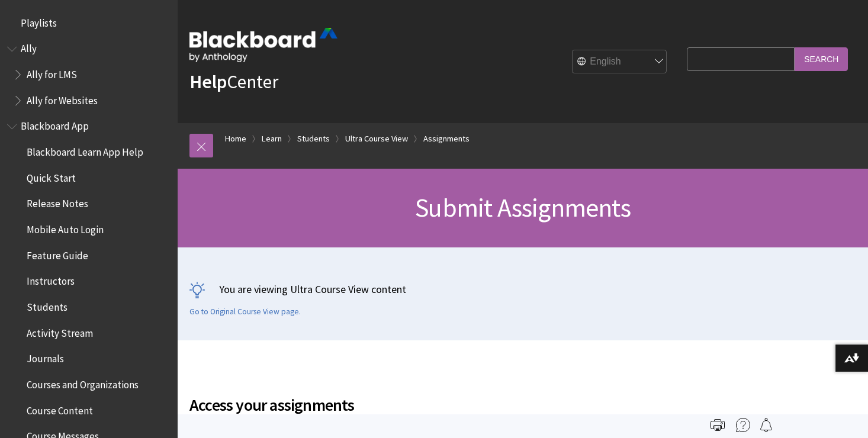 The height and width of the screenshot is (438, 868). What do you see at coordinates (766, 425) in the screenshot?
I see `img: Follow this page` at bounding box center [766, 425].